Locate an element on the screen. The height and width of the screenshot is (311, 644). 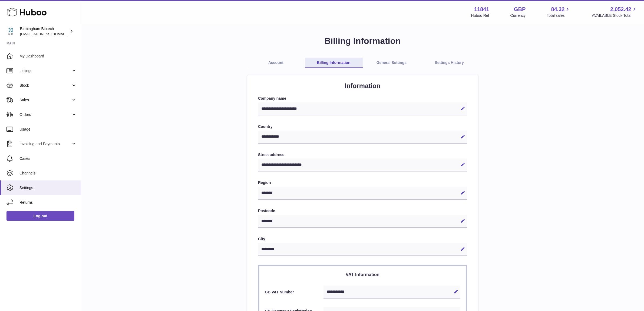
div: Birmingham Biotech is located at coordinates (44, 31).